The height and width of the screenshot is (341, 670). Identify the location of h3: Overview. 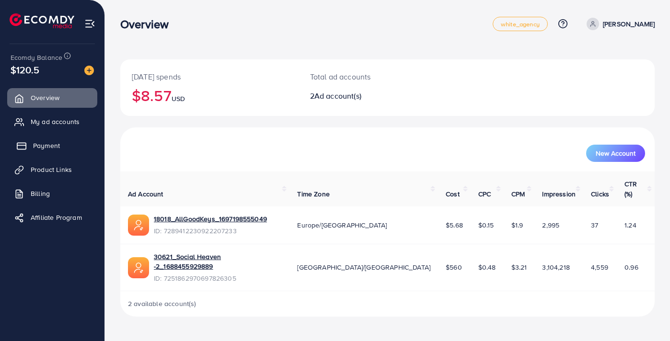
(148, 24).